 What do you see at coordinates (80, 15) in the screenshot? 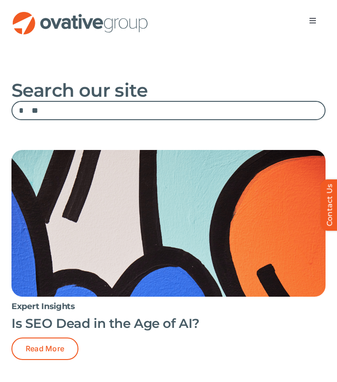
I see `a: OG_Full_horizontal_RGB` at bounding box center [80, 15].